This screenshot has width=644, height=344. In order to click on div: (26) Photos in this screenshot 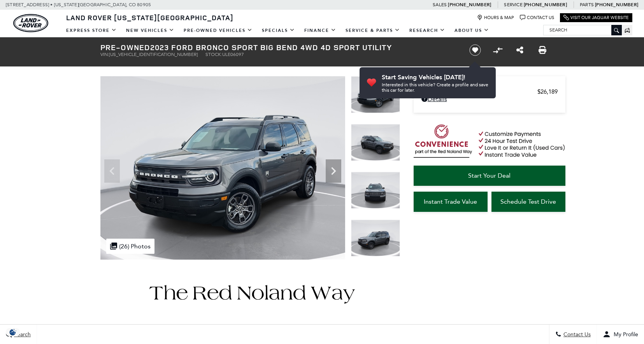, I will do `click(130, 246)`.